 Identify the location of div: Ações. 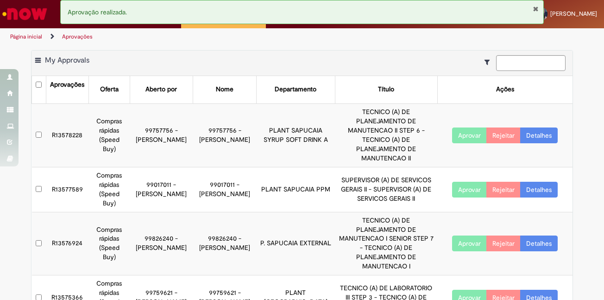
(505, 89).